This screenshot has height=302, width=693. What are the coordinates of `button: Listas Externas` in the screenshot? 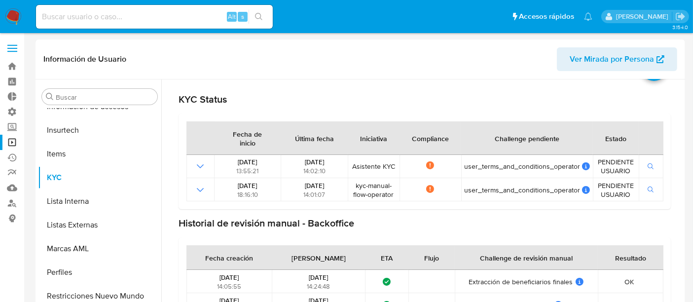 It's located at (100, 225).